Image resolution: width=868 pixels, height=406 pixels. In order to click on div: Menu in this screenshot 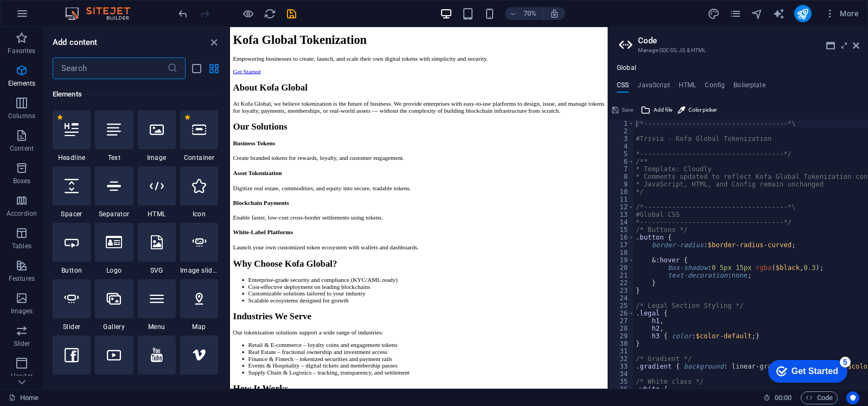, I will do `click(157, 305)`.